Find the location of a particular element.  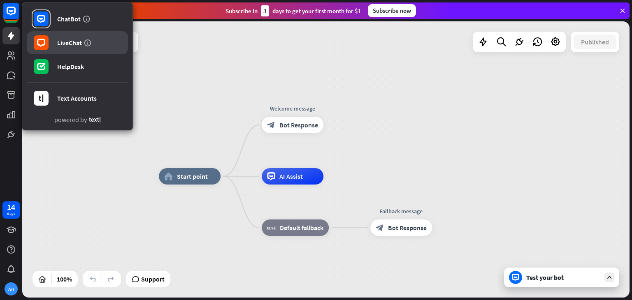

div: Test your bot is located at coordinates (563, 278).